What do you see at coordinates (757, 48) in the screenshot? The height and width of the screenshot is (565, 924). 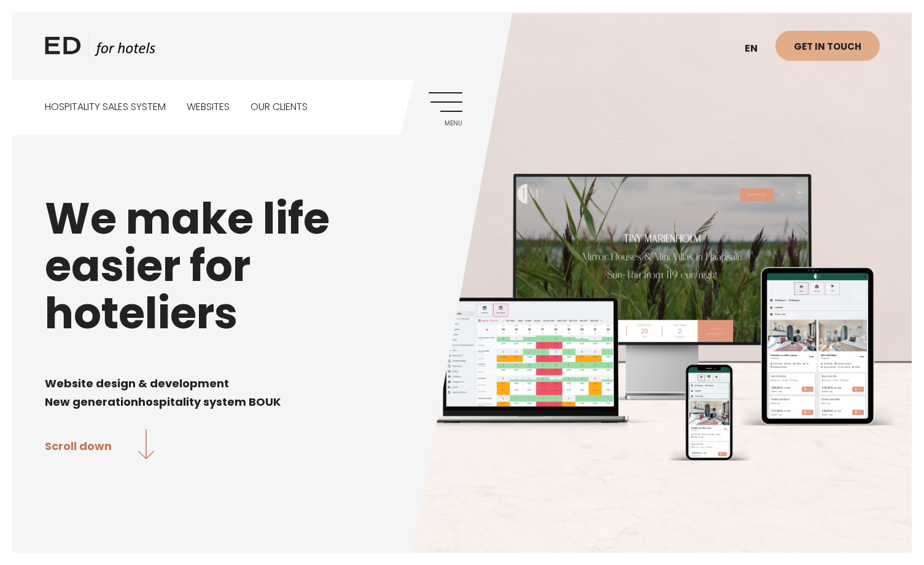 I see `a: en` at bounding box center [757, 48].